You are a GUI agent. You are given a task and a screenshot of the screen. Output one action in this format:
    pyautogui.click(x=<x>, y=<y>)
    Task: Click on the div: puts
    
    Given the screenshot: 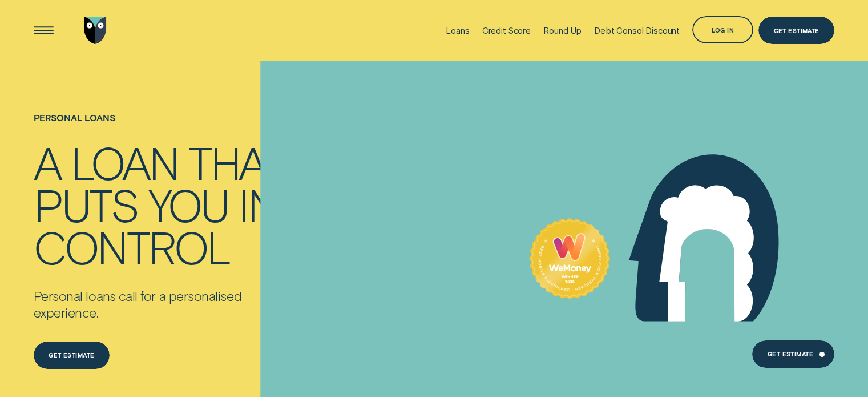 What is the action you would take?
    pyautogui.click(x=85, y=204)
    